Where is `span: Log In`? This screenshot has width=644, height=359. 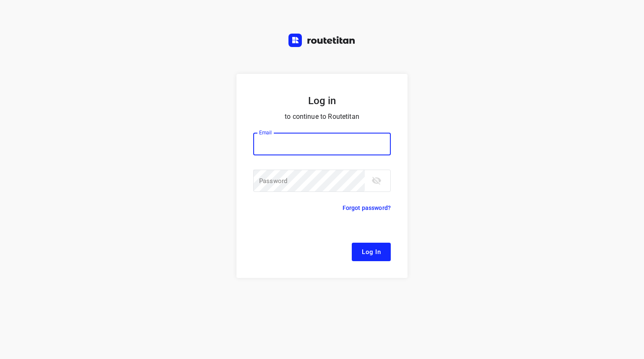
span: Log In is located at coordinates (370, 252).